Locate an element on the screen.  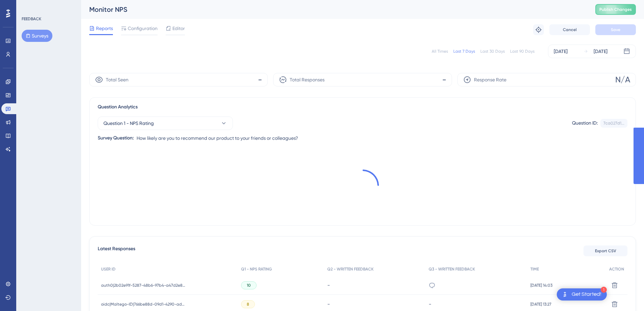
span: Question 1 - NPS Rating is located at coordinates (128, 124).